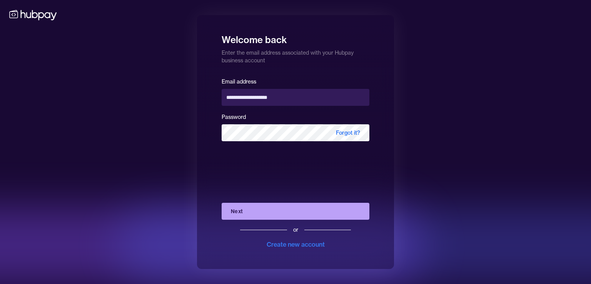 The width and height of the screenshot is (591, 284). I want to click on p: Enter the email address associated with your Hubpay business account, so click(295, 55).